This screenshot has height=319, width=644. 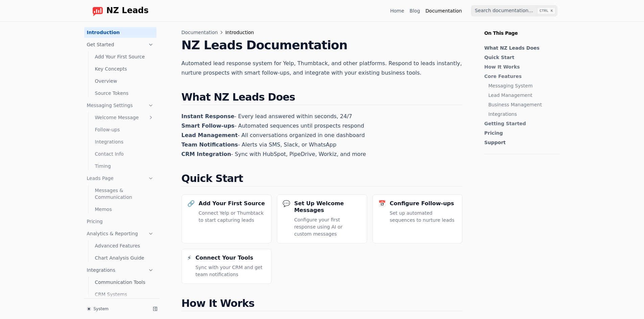 I want to click on h1: NZ Leads Documentation, so click(x=322, y=45).